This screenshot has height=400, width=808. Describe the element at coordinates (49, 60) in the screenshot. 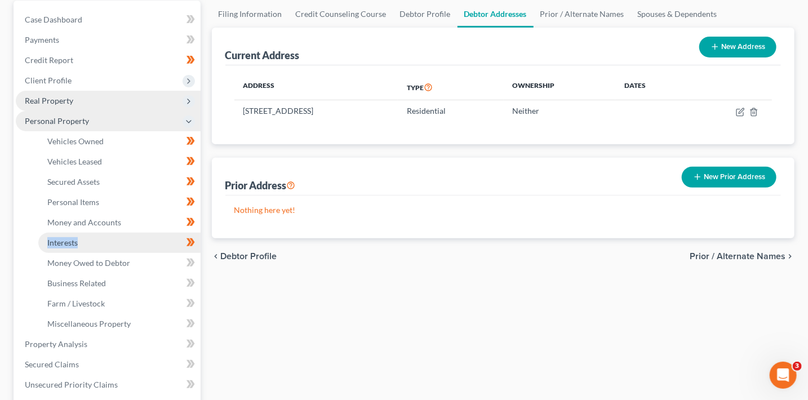

I see `span: Credit Report` at that location.